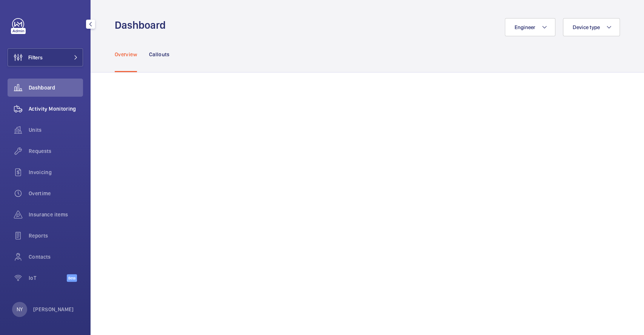 This screenshot has width=644, height=335. Describe the element at coordinates (525, 27) in the screenshot. I see `span: Engineer` at that location.